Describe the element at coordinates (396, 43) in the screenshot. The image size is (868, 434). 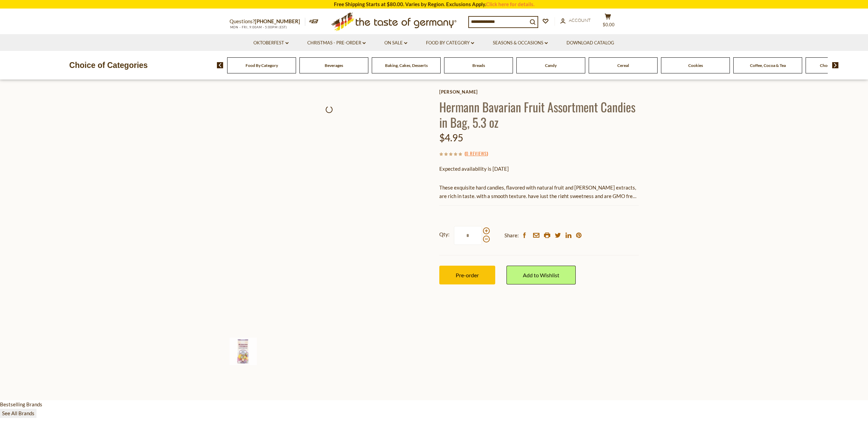
I see `a: On Sale` at that location.